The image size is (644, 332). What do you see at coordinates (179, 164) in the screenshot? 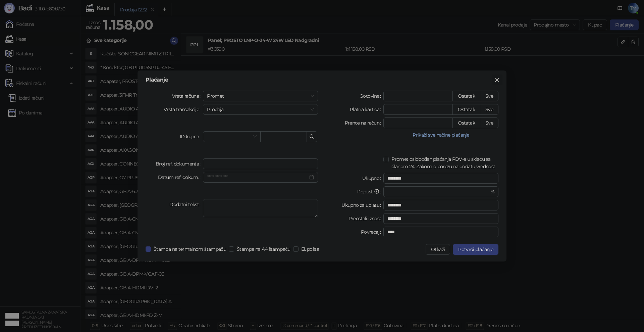
I see `label: Broj ref. dokumenta` at bounding box center [179, 164].